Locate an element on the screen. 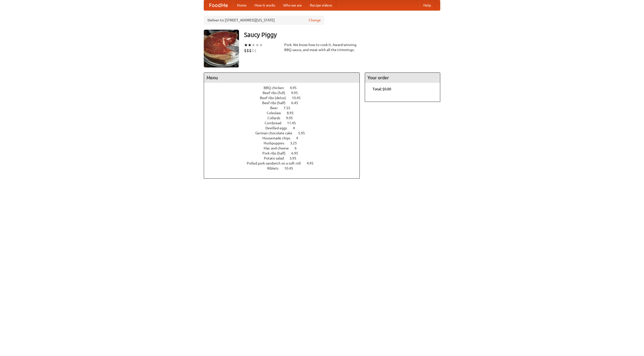 This screenshot has width=644, height=356. a: Who we are is located at coordinates (292, 5).